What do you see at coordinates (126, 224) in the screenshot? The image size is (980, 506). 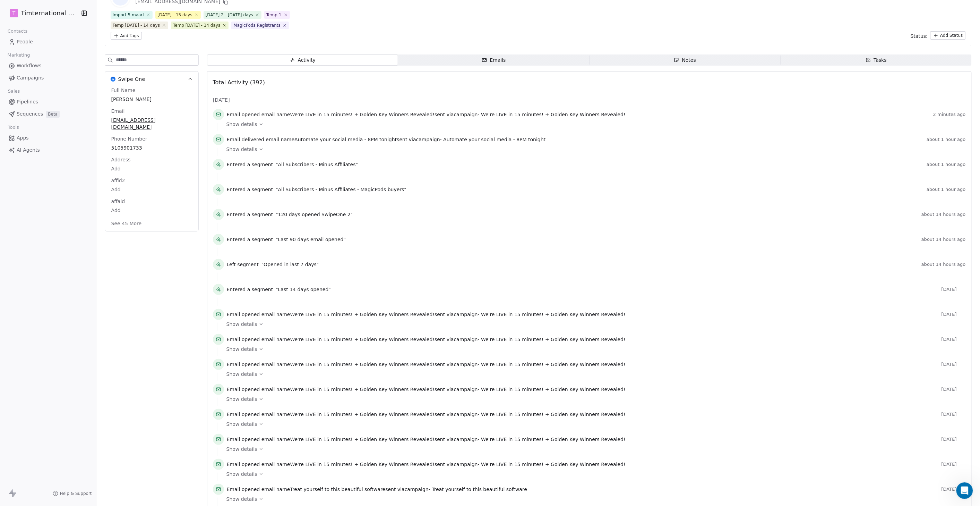 I see `button: See 45 More` at bounding box center [126, 224].